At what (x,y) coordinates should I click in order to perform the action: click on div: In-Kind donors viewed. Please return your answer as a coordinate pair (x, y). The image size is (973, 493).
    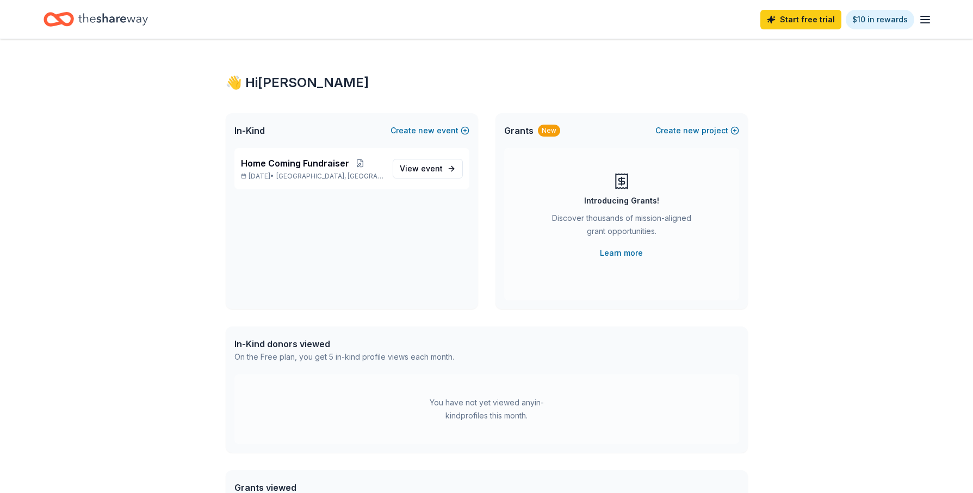
    Looking at the image, I should click on (344, 344).